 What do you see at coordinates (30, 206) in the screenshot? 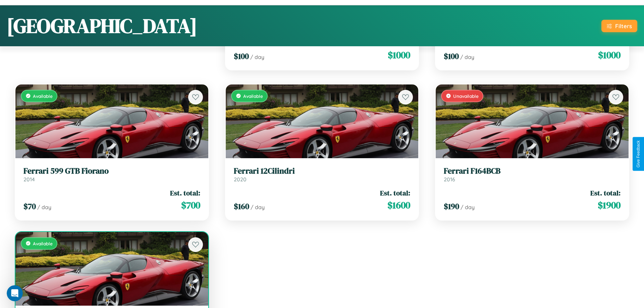
I see `span: $ 70` at bounding box center [30, 206].